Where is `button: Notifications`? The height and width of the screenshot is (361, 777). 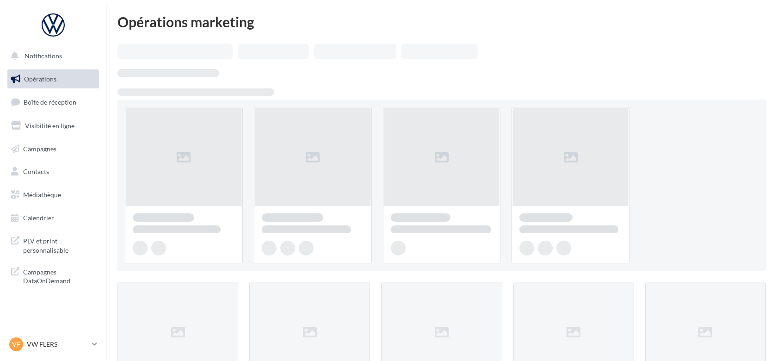
button: Notifications is located at coordinates (51, 56).